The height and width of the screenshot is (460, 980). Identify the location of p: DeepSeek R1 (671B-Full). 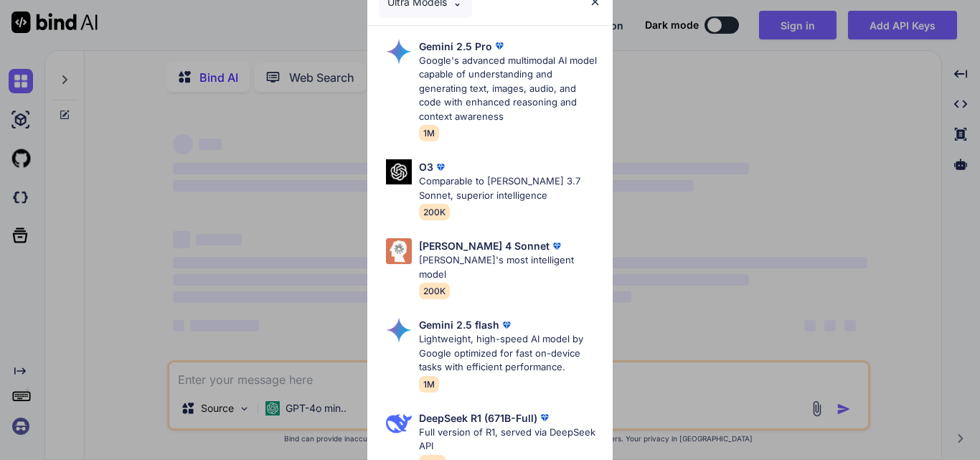
(478, 418).